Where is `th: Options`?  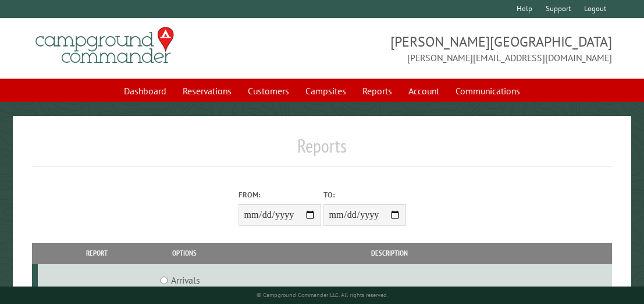
th: Options is located at coordinates (185, 252).